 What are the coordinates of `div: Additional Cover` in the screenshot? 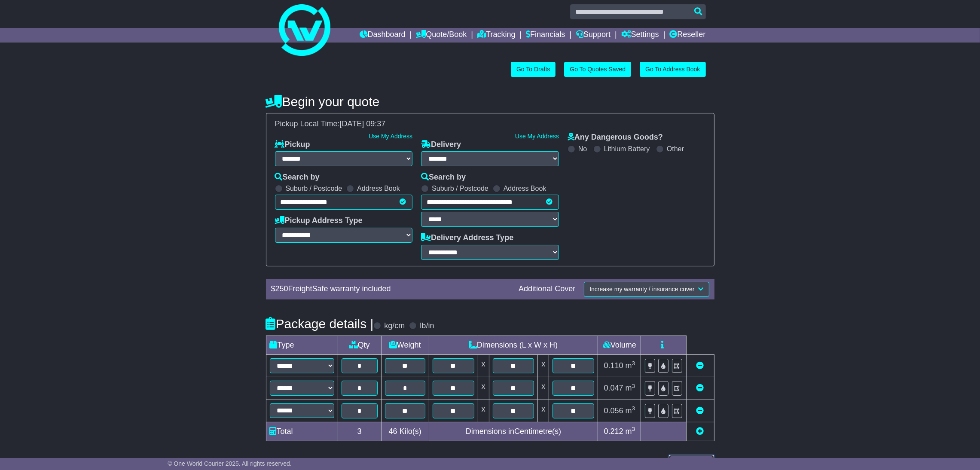 It's located at (547, 290).